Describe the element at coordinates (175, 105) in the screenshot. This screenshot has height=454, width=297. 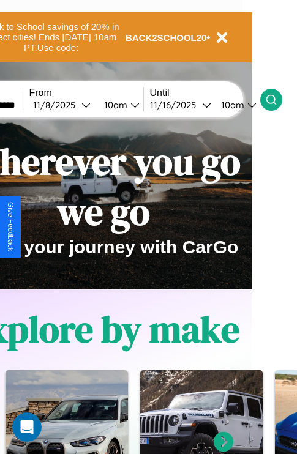
I see `div: 11 / 16 / 2025` at that location.